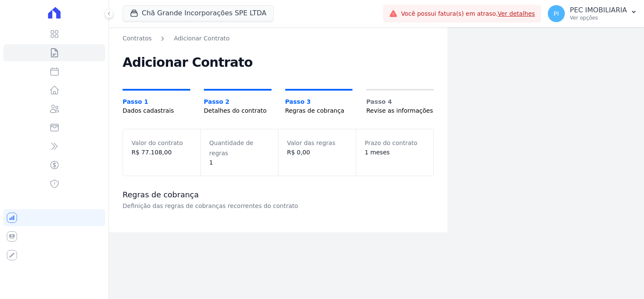 This screenshot has width=644, height=299. What do you see at coordinates (319, 111) in the screenshot?
I see `span: Regras de cobrança` at bounding box center [319, 111].